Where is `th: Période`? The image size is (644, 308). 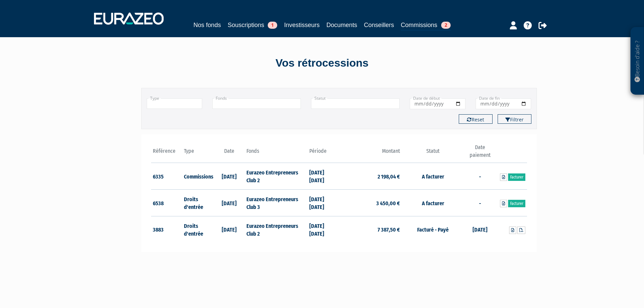
th: Période is located at coordinates (323, 153).